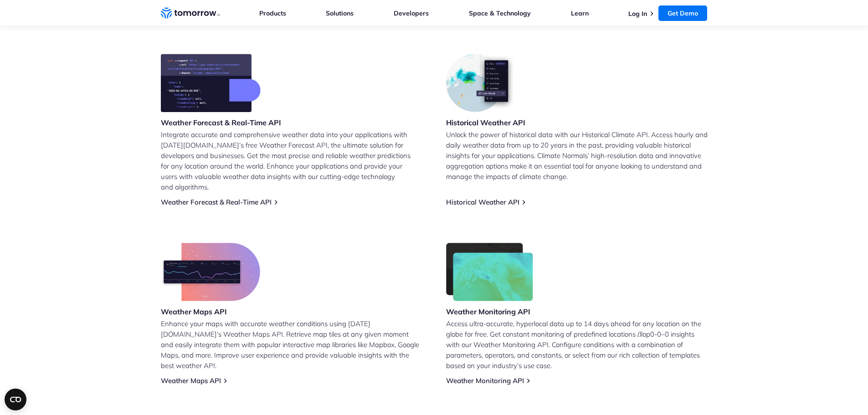 The height and width of the screenshot is (415, 868). Describe the element at coordinates (482, 202) in the screenshot. I see `a: Historical Weather API` at that location.